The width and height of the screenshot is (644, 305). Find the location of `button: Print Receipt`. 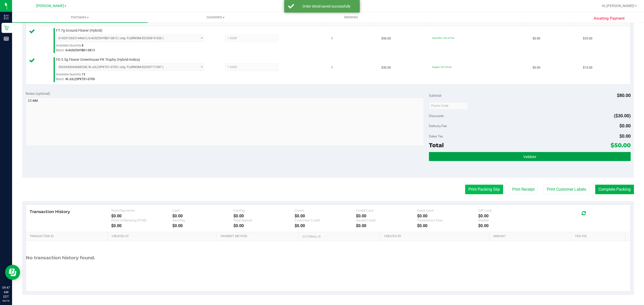

button: Print Receipt is located at coordinates (523, 189).